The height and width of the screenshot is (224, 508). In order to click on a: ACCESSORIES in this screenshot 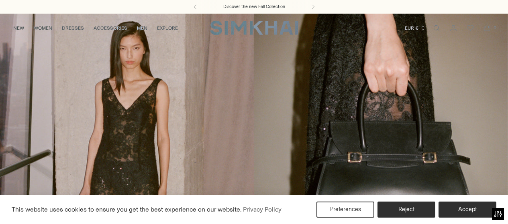, I will do `click(110, 28)`.